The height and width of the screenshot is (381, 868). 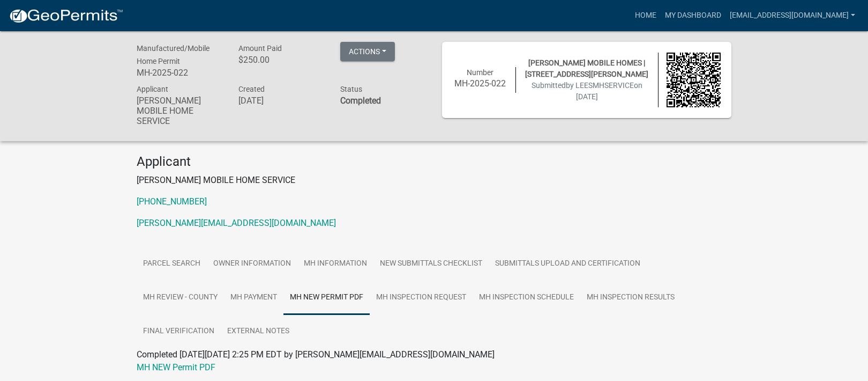 I want to click on a: My Dashboard, so click(x=693, y=15).